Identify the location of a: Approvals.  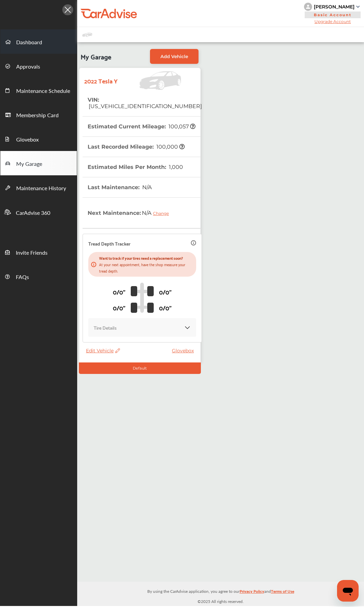
(38, 66).